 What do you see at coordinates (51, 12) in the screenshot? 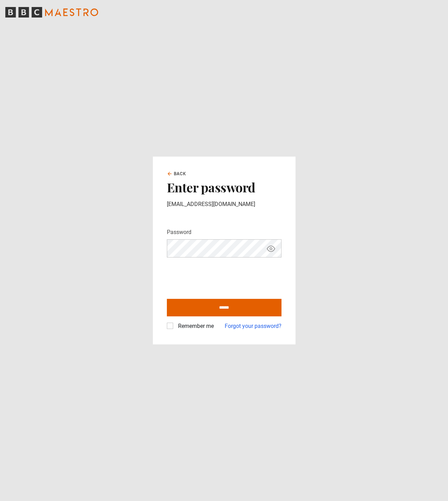
I see `svg: BBC Maestro` at bounding box center [51, 12].